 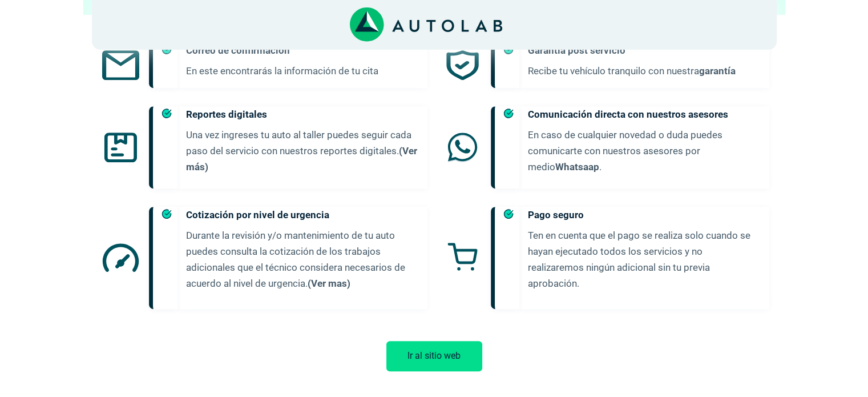 What do you see at coordinates (302, 151) in the screenshot?
I see `p: Una vez ingreses tu auto al taller puedes seguir cada paso del servicio con nuestros reportes dig...` at bounding box center [302, 151].